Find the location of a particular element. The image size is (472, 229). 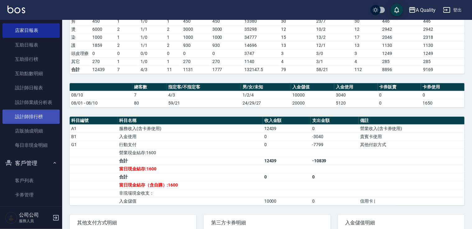

td: 4/3 is located at coordinates (152, 70).